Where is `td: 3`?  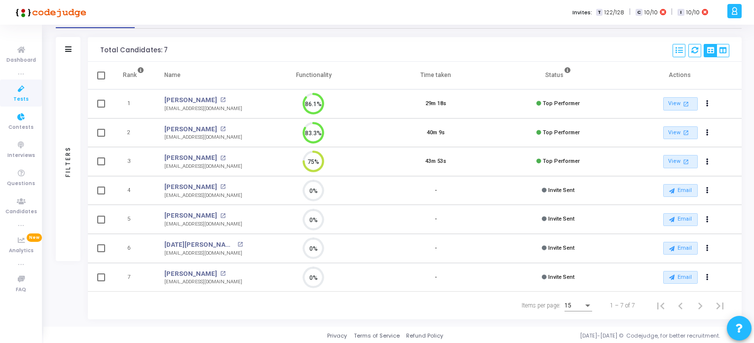 td: 3 is located at coordinates (133, 161).